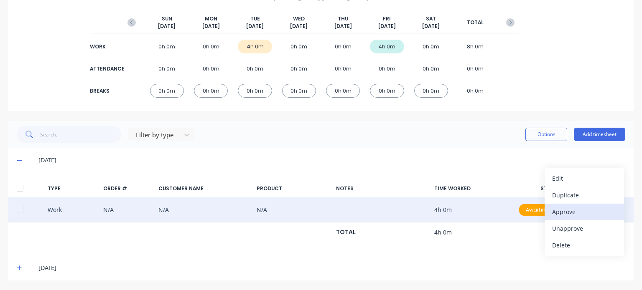 The height and width of the screenshot is (290, 642). Describe the element at coordinates (299, 19) in the screenshot. I see `span: WED` at that location.